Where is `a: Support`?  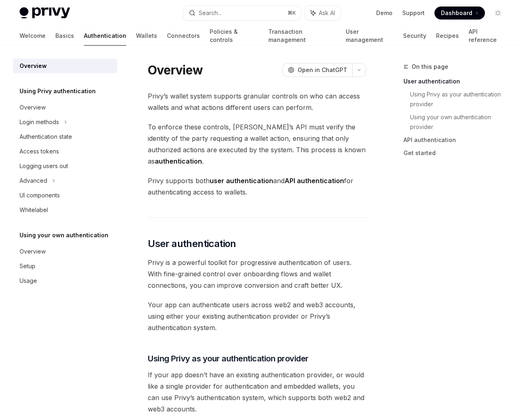
a: Support is located at coordinates (413, 13).